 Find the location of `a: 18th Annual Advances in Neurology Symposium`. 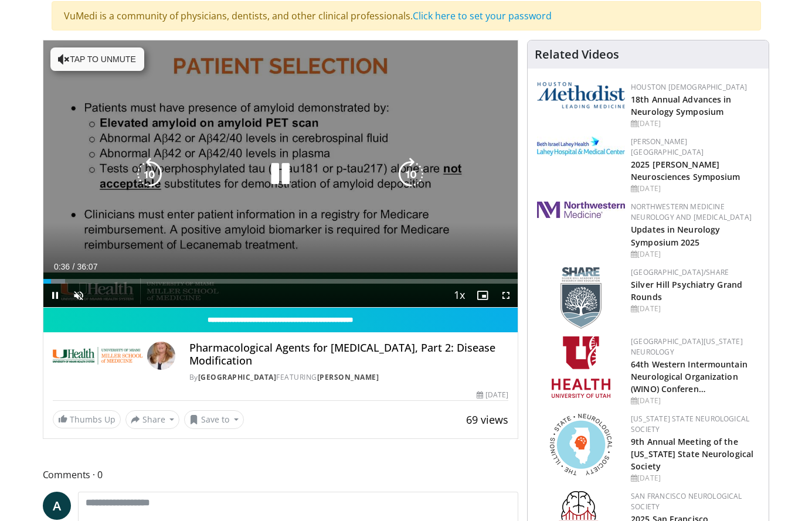

a: 18th Annual Advances in Neurology Symposium is located at coordinates (681, 106).